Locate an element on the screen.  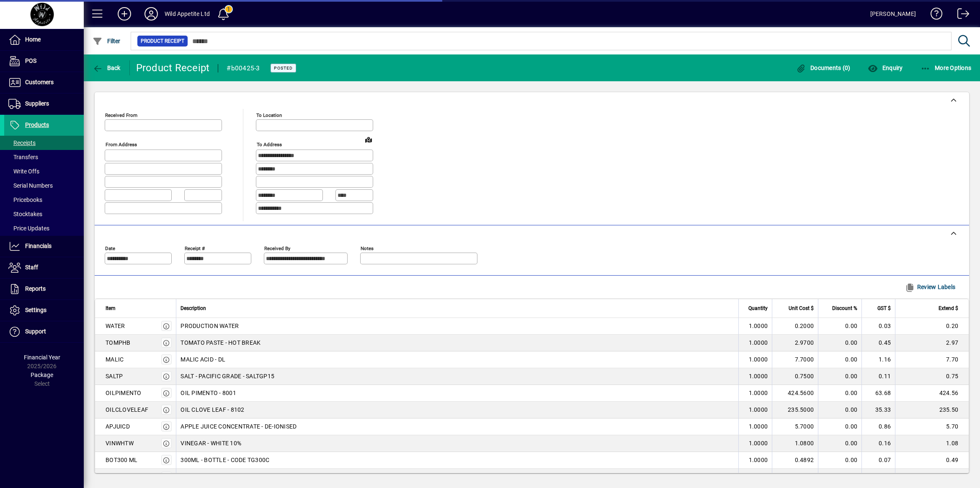
span: Back is located at coordinates (106, 68).